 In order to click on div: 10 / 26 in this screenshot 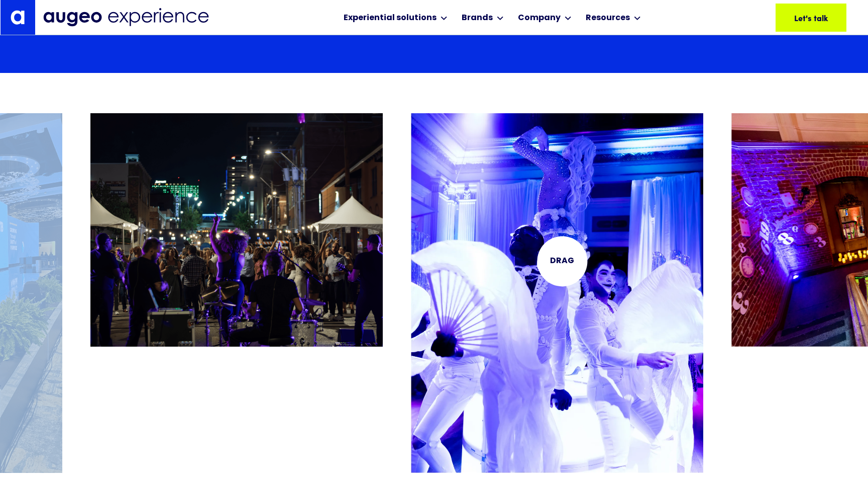, I will do `click(557, 286)`.